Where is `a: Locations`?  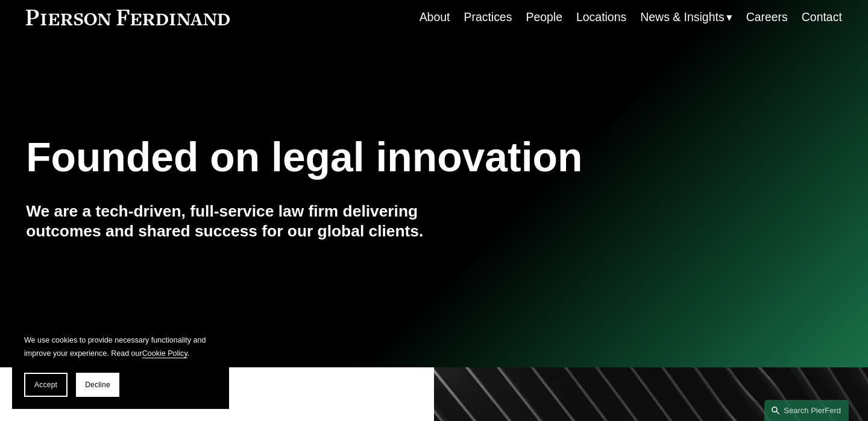 a: Locations is located at coordinates (601, 17).